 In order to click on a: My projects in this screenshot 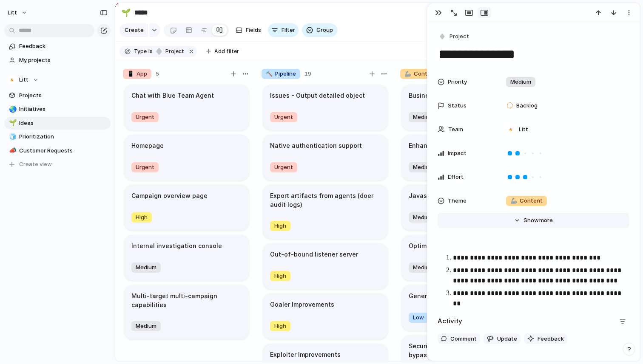, I will do `click(57, 60)`.